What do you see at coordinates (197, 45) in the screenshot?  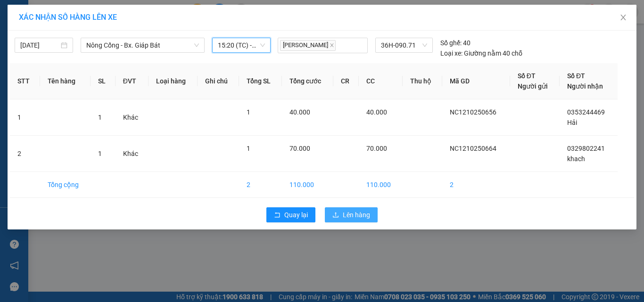 I see `span: down` at bounding box center [197, 45].